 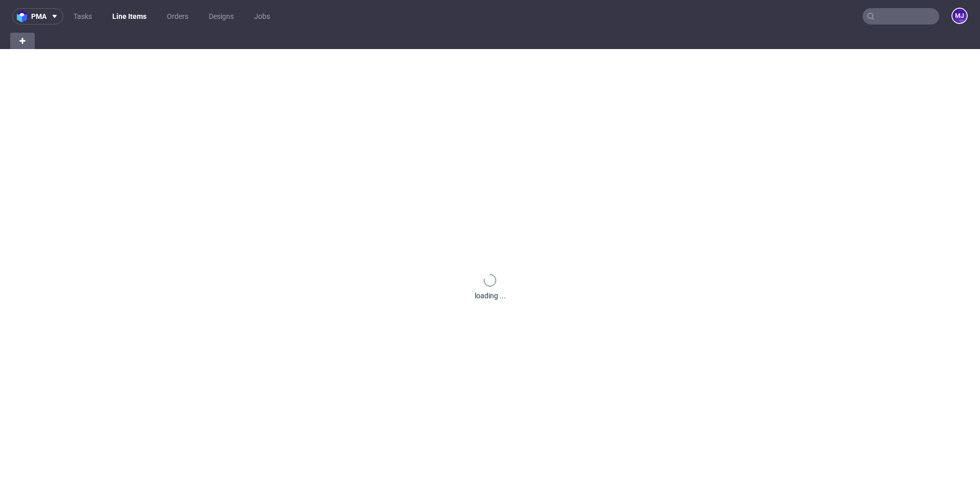 What do you see at coordinates (83, 17) in the screenshot?
I see `a: Tasks` at bounding box center [83, 17].